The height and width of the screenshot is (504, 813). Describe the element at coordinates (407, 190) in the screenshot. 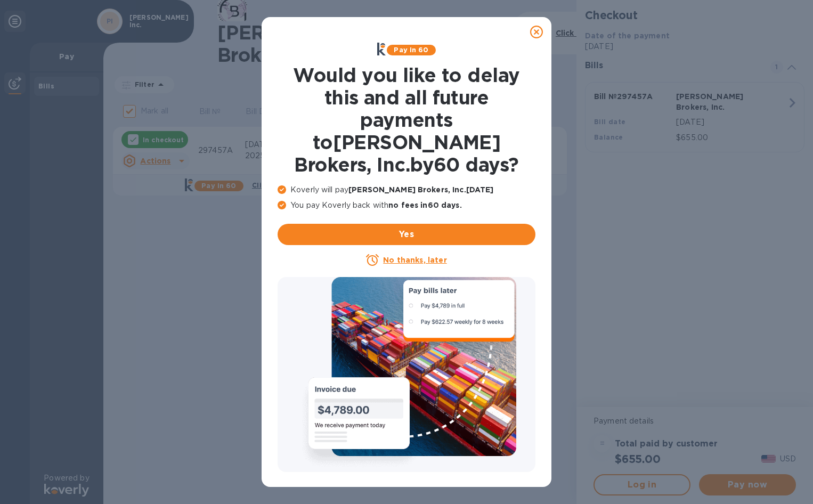

I see `p: Koverly will pay` at that location.